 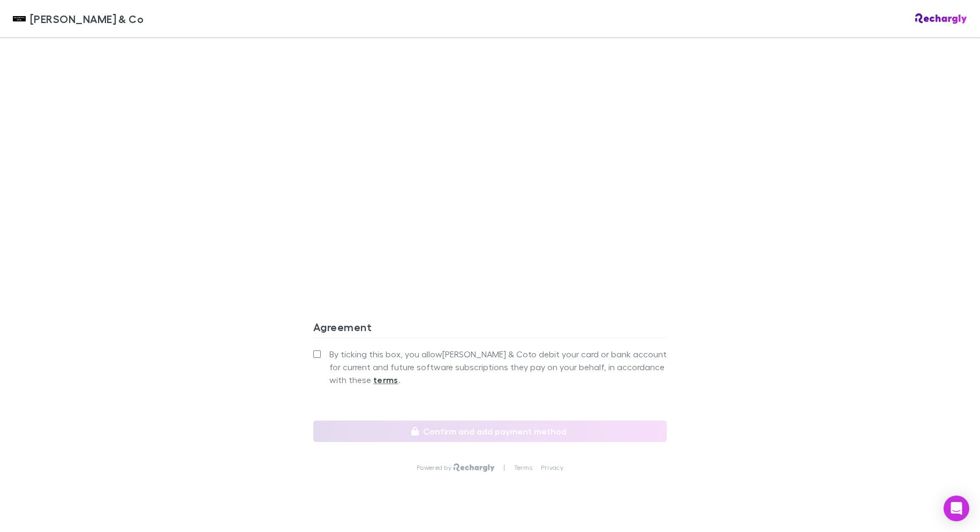 I want to click on div: Open Intercom Messenger, so click(x=957, y=509).